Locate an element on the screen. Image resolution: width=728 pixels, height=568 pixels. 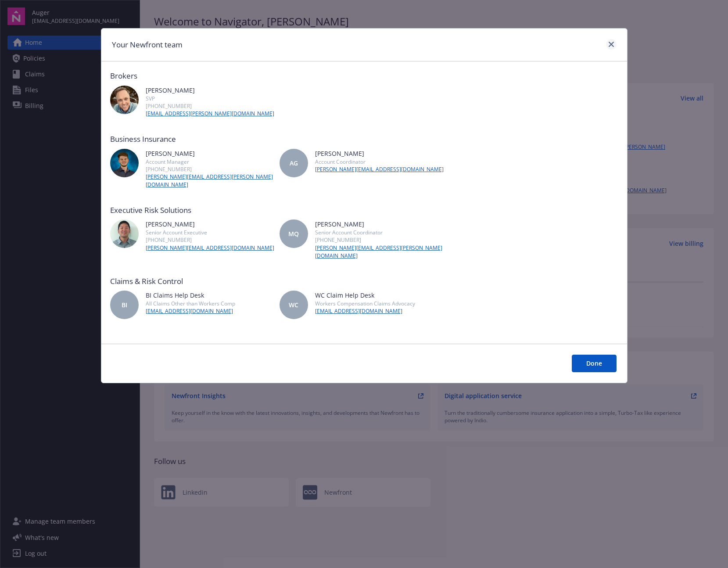
div: SVP is located at coordinates (210, 99).